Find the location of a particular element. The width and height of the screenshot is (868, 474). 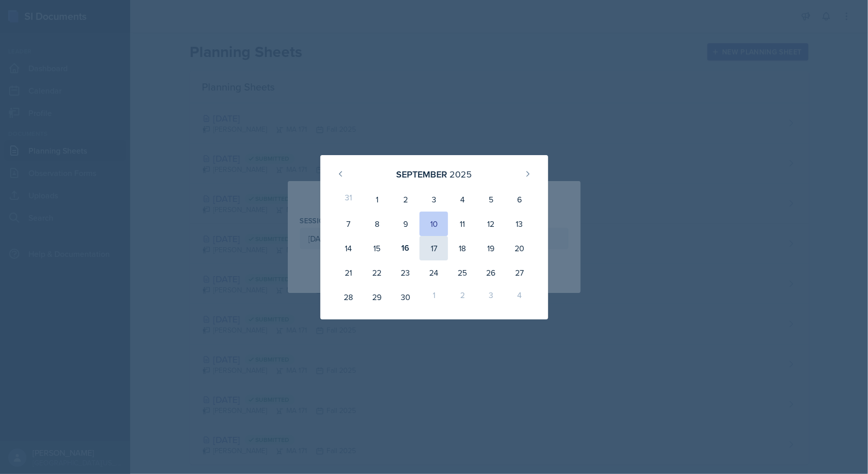

div: 6 is located at coordinates (519, 200).